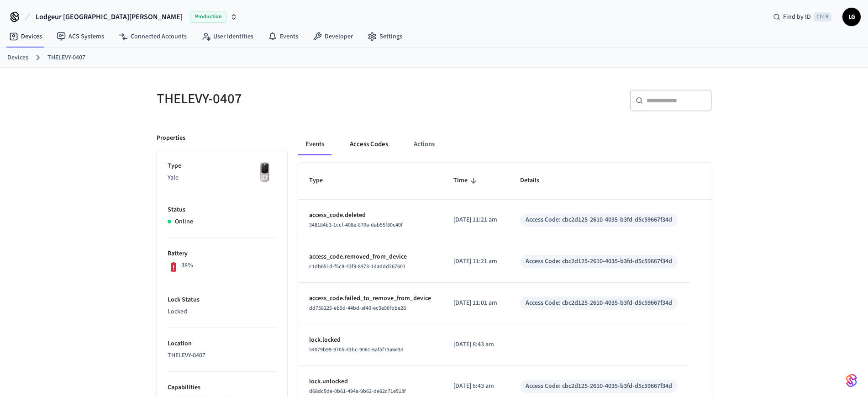 The image size is (868, 397). What do you see at coordinates (222, 387) in the screenshot?
I see `p: Capabilities` at bounding box center [222, 387].